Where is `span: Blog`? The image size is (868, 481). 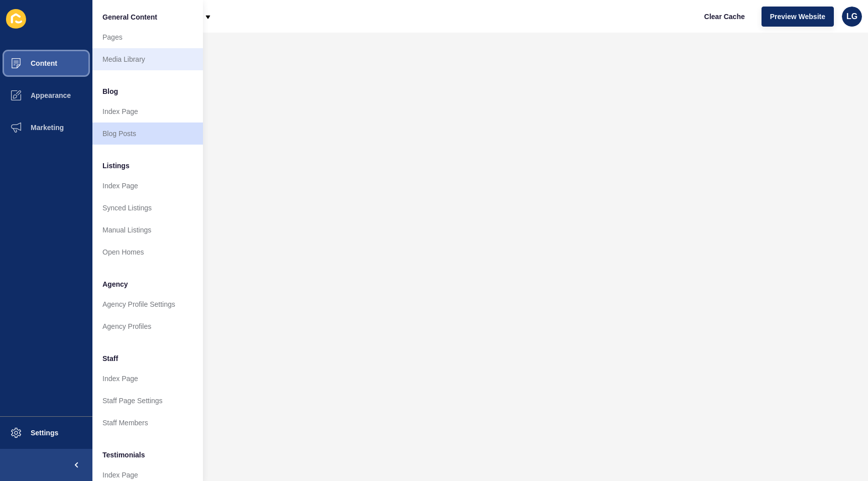
span: Blog is located at coordinates (110, 91).